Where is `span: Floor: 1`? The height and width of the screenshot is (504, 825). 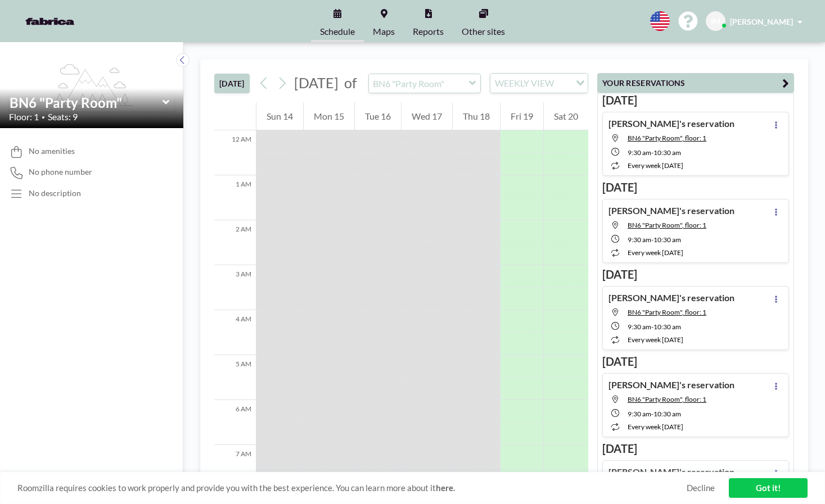 span: Floor: 1 is located at coordinates (23, 117).